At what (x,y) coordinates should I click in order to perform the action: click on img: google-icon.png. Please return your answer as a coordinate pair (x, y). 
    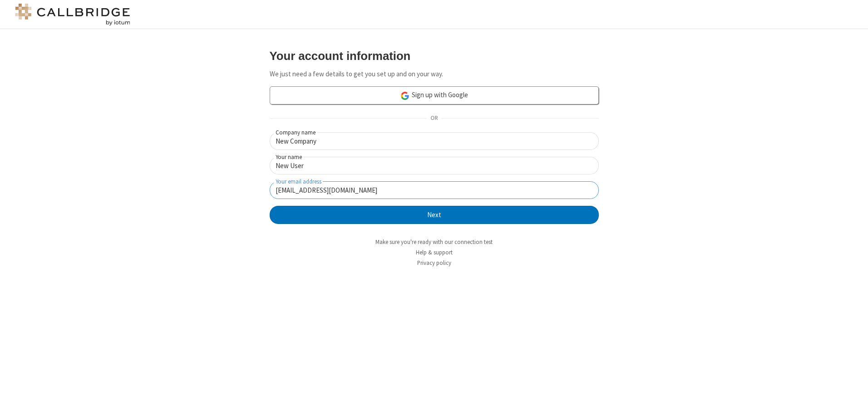
    Looking at the image, I should click on (405, 96).